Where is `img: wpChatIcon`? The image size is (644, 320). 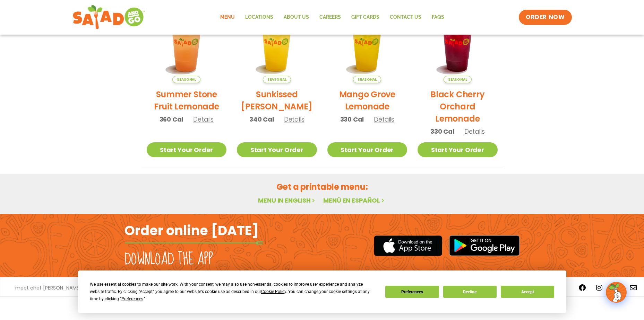 img: wpChatIcon is located at coordinates (616, 292).